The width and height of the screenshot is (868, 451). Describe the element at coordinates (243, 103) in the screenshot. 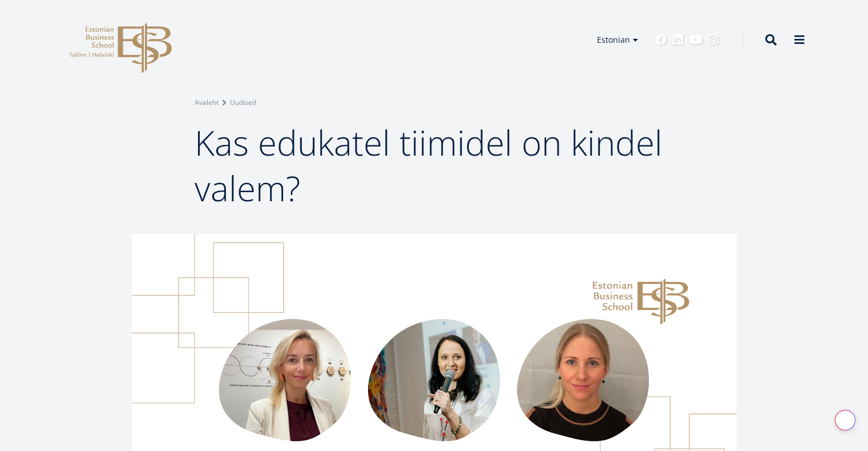

I see `a: Uudised` at that location.